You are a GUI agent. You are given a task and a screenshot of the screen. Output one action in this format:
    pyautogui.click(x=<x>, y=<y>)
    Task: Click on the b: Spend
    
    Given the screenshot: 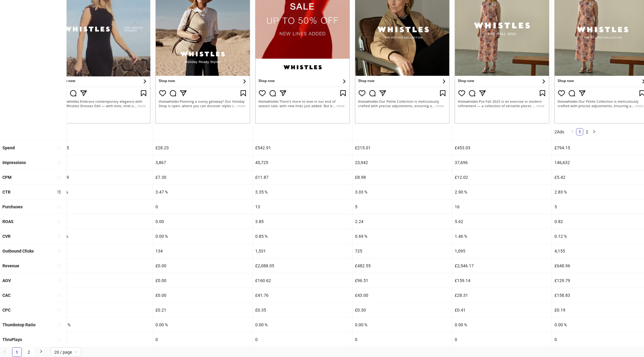 What is the action you would take?
    pyautogui.click(x=8, y=148)
    